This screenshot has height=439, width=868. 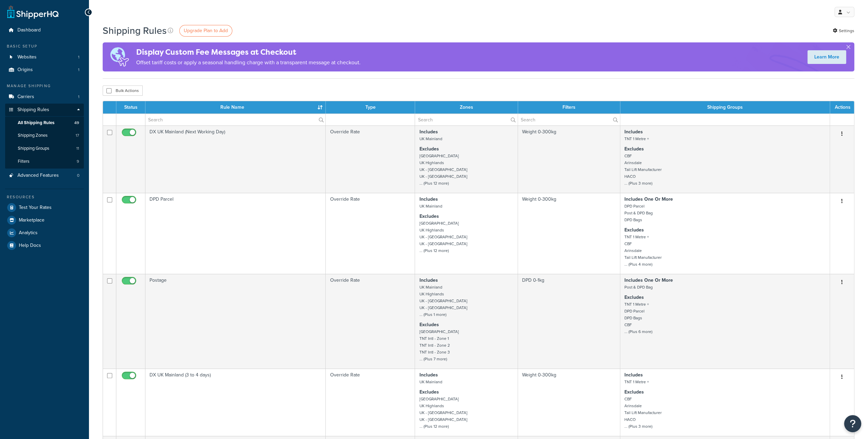 What do you see at coordinates (44, 220) in the screenshot?
I see `a: Marketplace` at bounding box center [44, 220].